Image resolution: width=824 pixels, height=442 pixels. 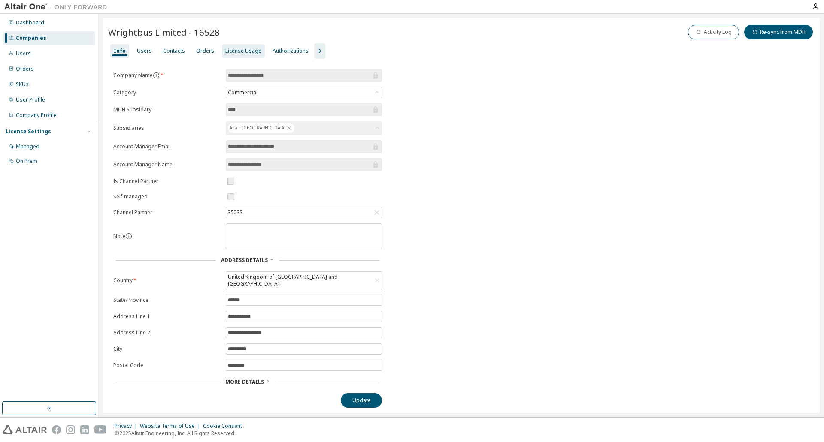 What do you see at coordinates (167, 281) in the screenshot?
I see `label: Country` at bounding box center [167, 281].